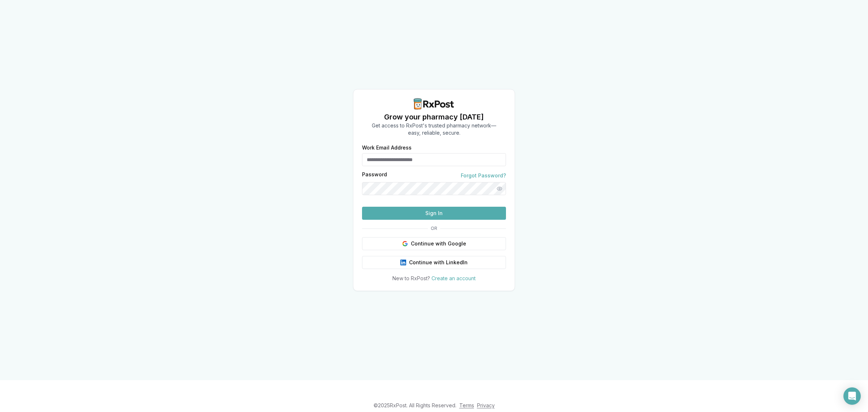 The image size is (868, 412). Describe the element at coordinates (404, 262) in the screenshot. I see `img: LinkedIn` at that location.